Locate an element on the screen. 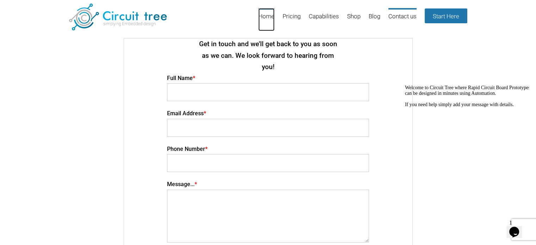 This screenshot has height=245, width=536. a: Capabilities is located at coordinates (324, 19).